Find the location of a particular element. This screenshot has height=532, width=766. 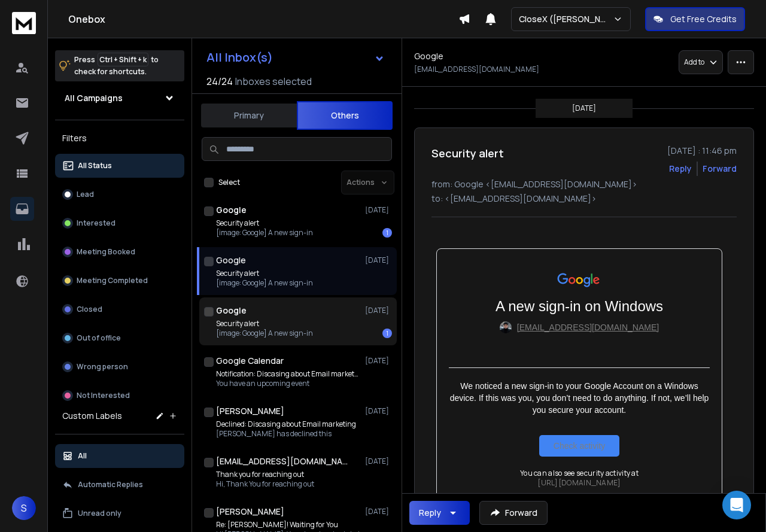

p: Closed is located at coordinates (89, 310).